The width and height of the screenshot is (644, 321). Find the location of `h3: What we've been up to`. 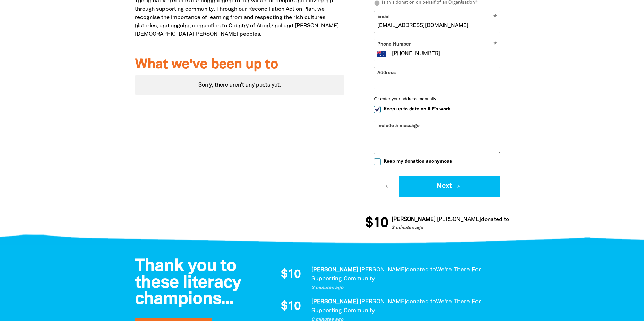

h3: What we've been up to is located at coordinates (239, 65).